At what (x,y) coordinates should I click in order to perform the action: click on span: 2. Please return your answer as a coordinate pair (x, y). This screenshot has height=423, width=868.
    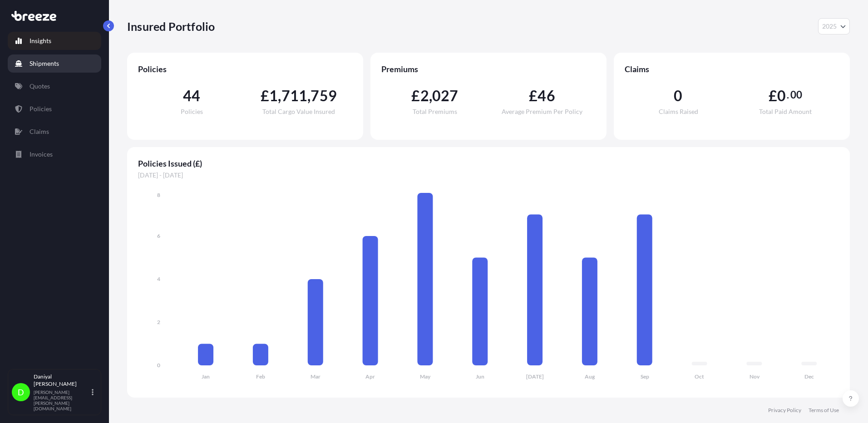
    Looking at the image, I should click on (425, 96).